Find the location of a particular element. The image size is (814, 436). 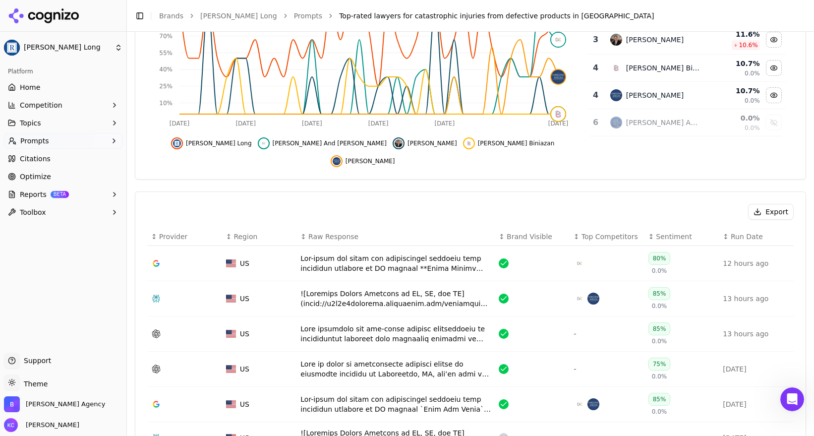

div: 12 hours ago is located at coordinates (756, 263).